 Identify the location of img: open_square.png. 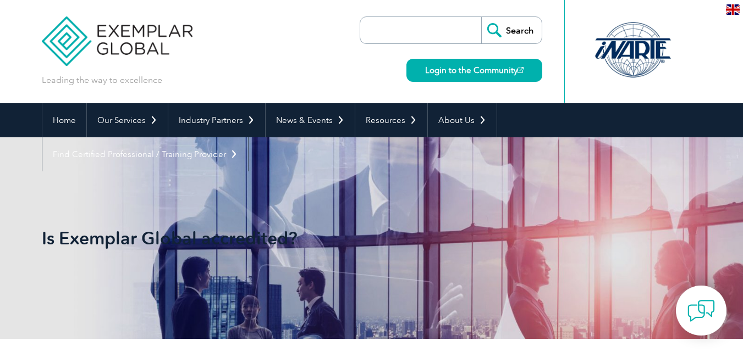
(520, 70).